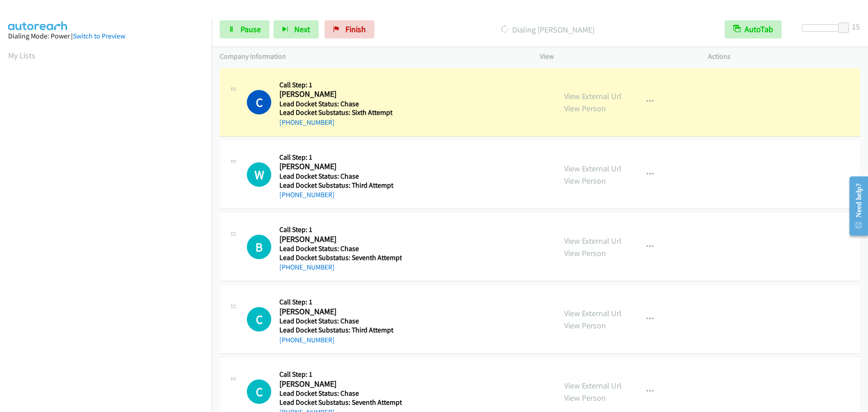 This screenshot has width=868, height=412. I want to click on div: Need help?, so click(17, 30).